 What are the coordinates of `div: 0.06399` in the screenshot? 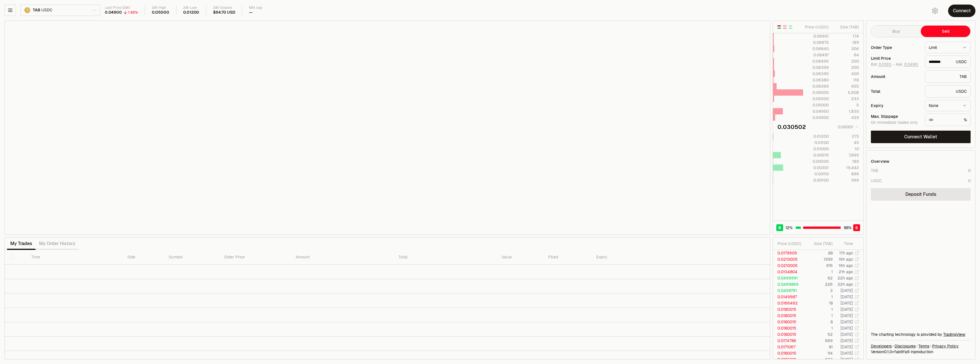 It's located at (816, 68).